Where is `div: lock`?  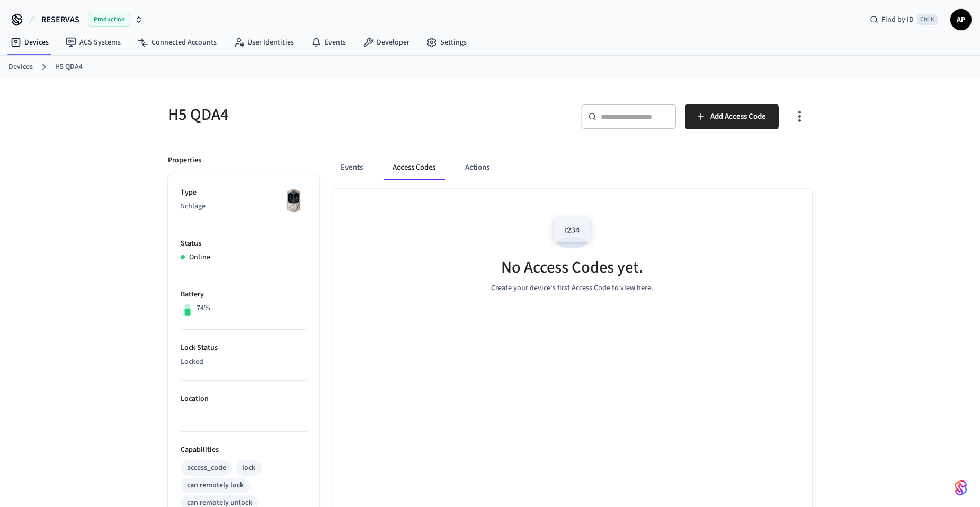 div: lock is located at coordinates (249, 468).